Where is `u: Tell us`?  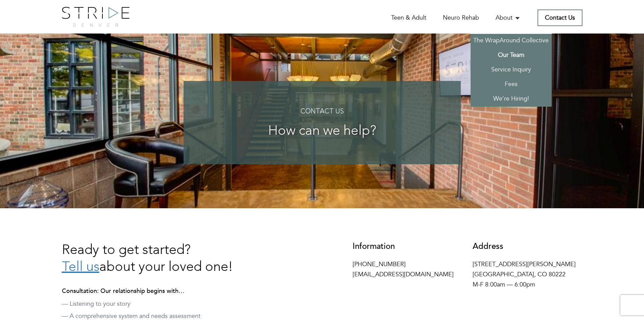 u: Tell us is located at coordinates (80, 268).